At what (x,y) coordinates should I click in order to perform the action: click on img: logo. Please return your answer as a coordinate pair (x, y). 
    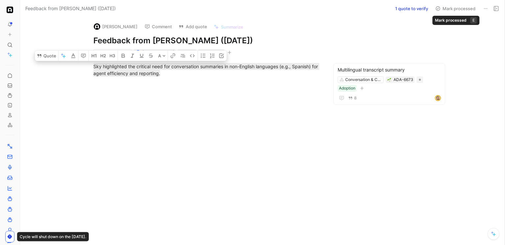
    Looking at the image, I should click on (97, 27).